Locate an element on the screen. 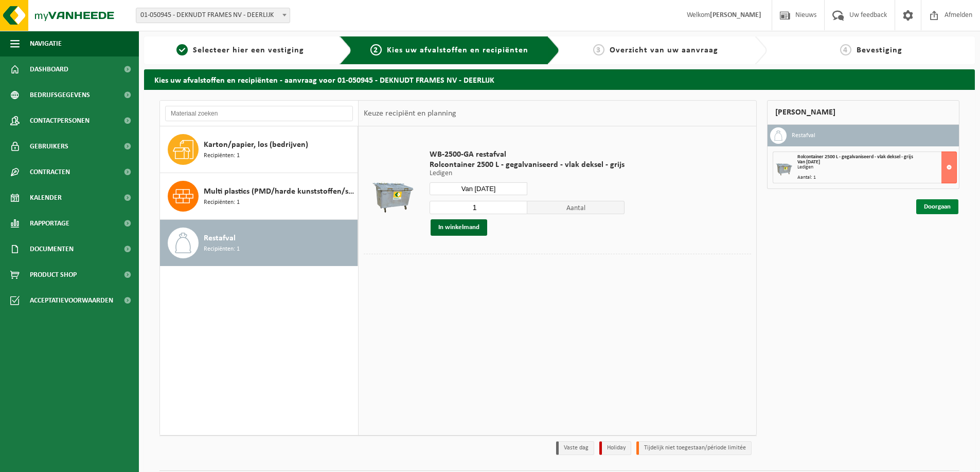  span: Gebruikers is located at coordinates (49, 147).